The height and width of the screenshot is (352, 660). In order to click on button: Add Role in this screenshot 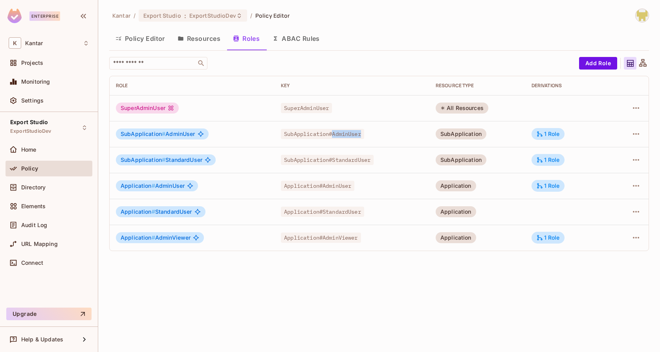, I will do `click(598, 63)`.